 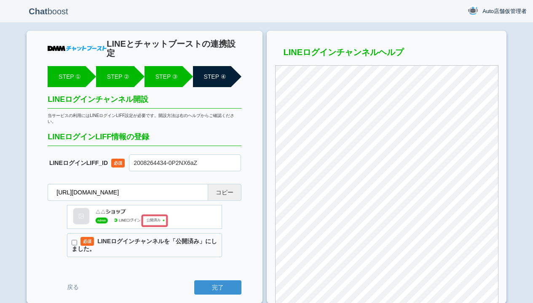 I want to click on input: 必須LINEログインチャンネルを「公開済み」にしました。, so click(x=74, y=243).